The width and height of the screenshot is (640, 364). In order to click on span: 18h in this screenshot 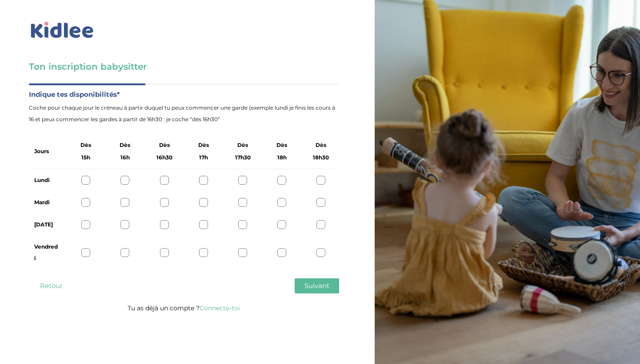, I will do `click(282, 158)`.